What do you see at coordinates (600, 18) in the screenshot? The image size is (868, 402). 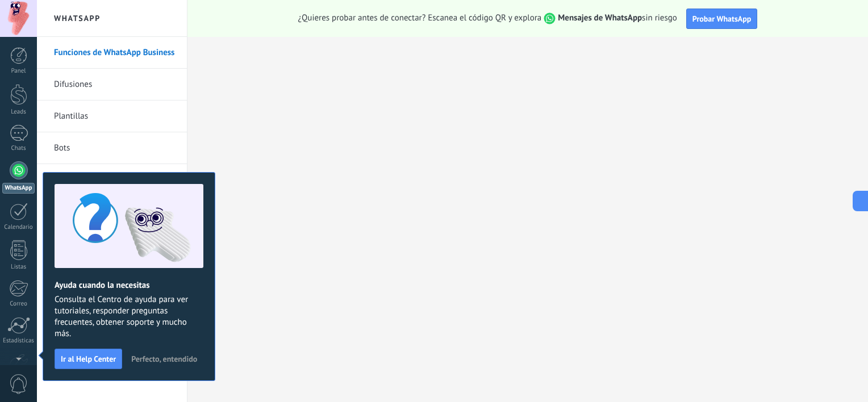 I see `strong: Mensajes de WhatsApp` at bounding box center [600, 18].